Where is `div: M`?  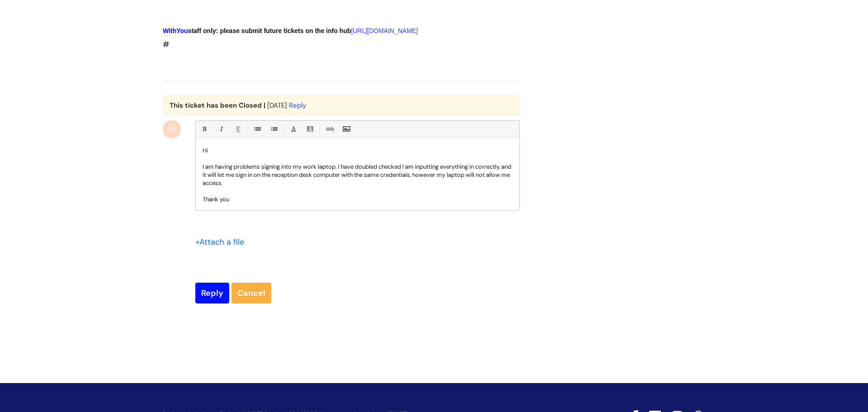 div: M is located at coordinates (172, 130).